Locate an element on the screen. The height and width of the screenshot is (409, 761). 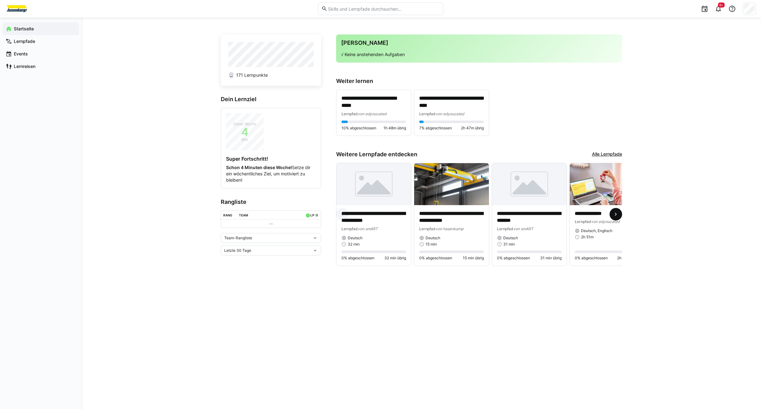
span: 15 min is located at coordinates (431, 245).